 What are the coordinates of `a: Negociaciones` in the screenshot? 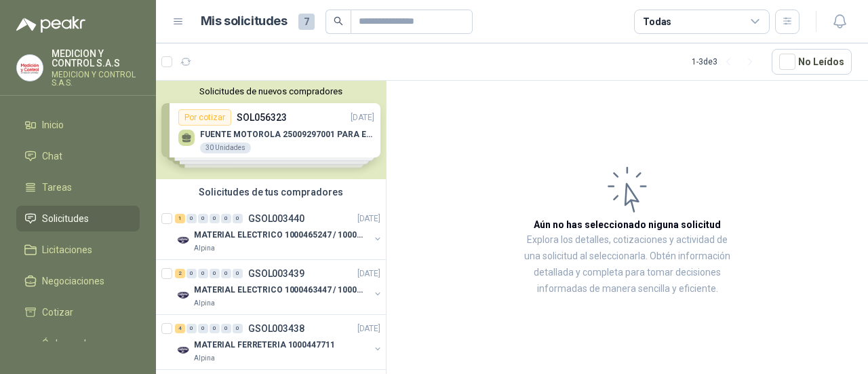 It's located at (78, 281).